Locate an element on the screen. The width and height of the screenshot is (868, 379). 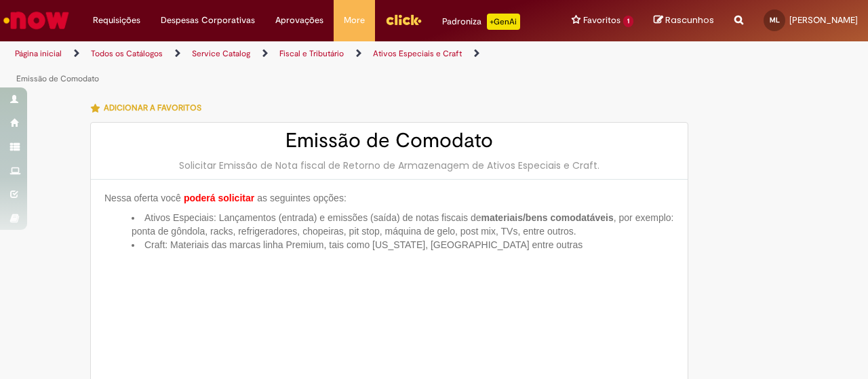
strong: materiais/bens comodatáveis is located at coordinates (547, 218).